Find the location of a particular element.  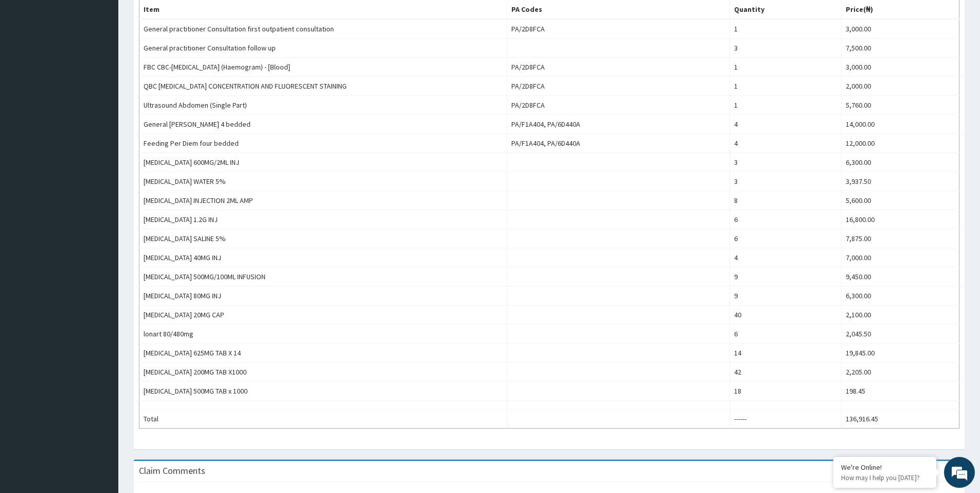

td: 3,937.50 is located at coordinates (900, 181).